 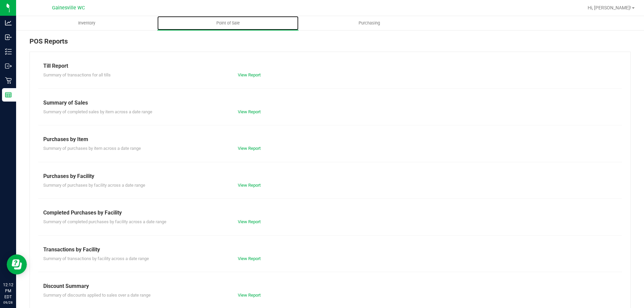 What do you see at coordinates (330, 286) in the screenshot?
I see `div: Discount Summary` at bounding box center [330, 286].